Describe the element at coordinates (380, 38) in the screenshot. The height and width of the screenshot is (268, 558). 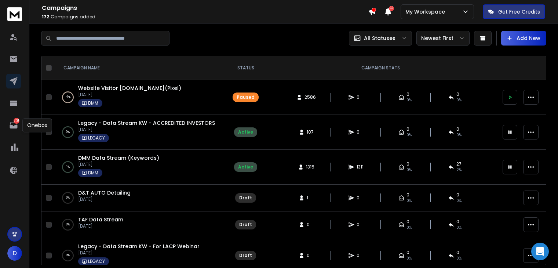
I see `p: All Statuses` at that location.